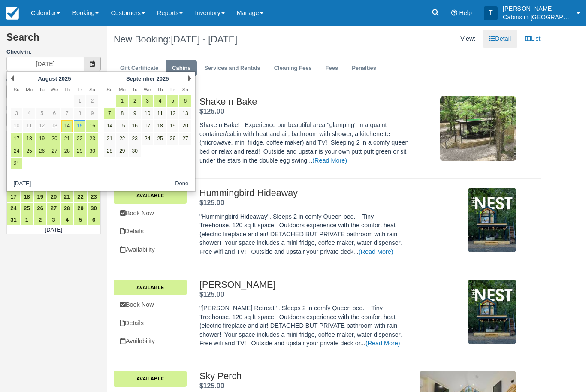 The height and width of the screenshot is (392, 586). I want to click on a: 28, so click(67, 208).